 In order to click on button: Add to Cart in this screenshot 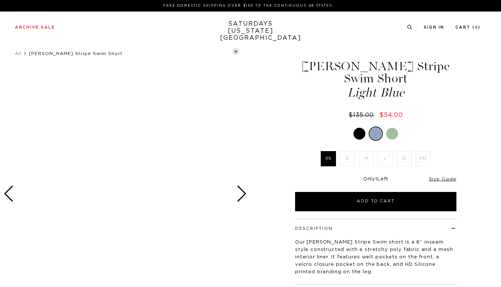, I will do `click(375, 202)`.